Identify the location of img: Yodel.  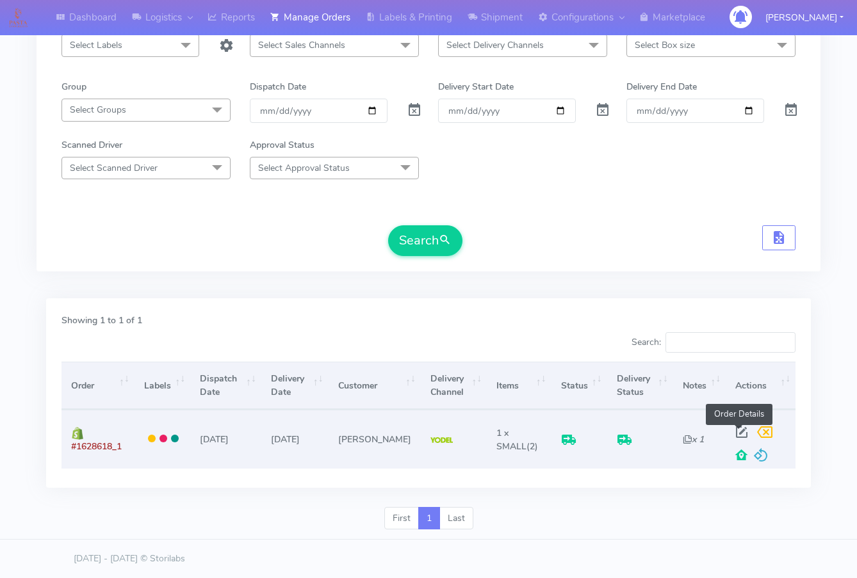
(441, 441).